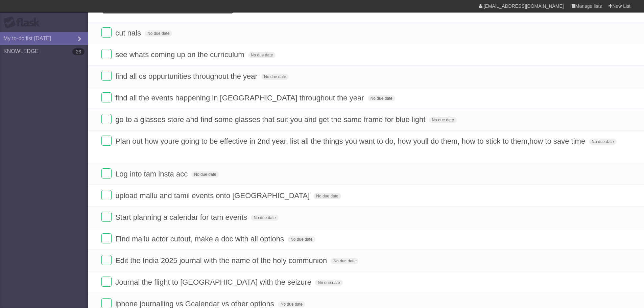 This screenshot has height=308, width=644. What do you see at coordinates (152, 174) in the screenshot?
I see `span: Log into tam insta acc` at bounding box center [152, 174].